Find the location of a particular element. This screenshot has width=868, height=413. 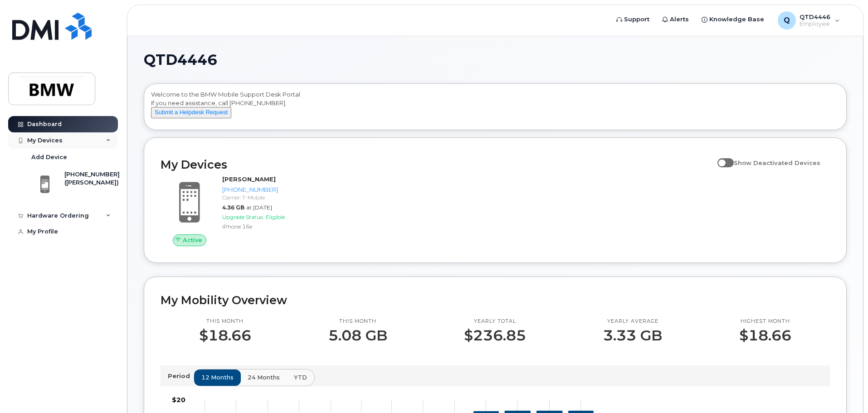

div: iPhone 16e is located at coordinates (269, 227).